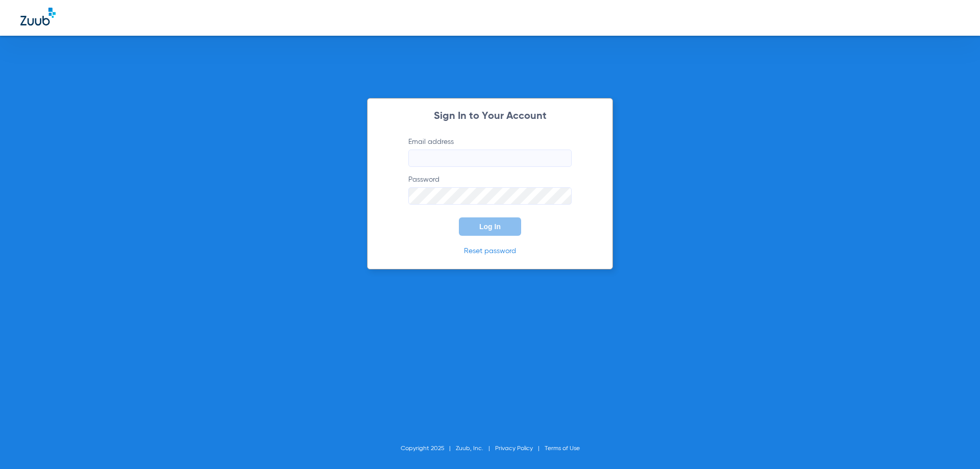  I want to click on li: Copyright 2025, so click(428, 449).